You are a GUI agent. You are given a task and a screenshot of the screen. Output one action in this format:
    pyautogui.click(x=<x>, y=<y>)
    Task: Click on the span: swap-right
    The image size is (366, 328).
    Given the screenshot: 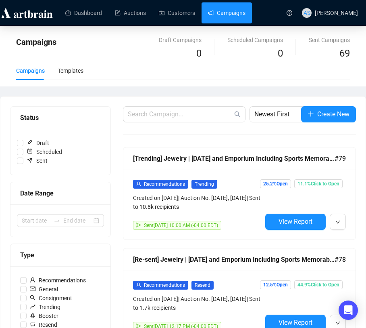 What is the action you would take?
    pyautogui.click(x=57, y=220)
    